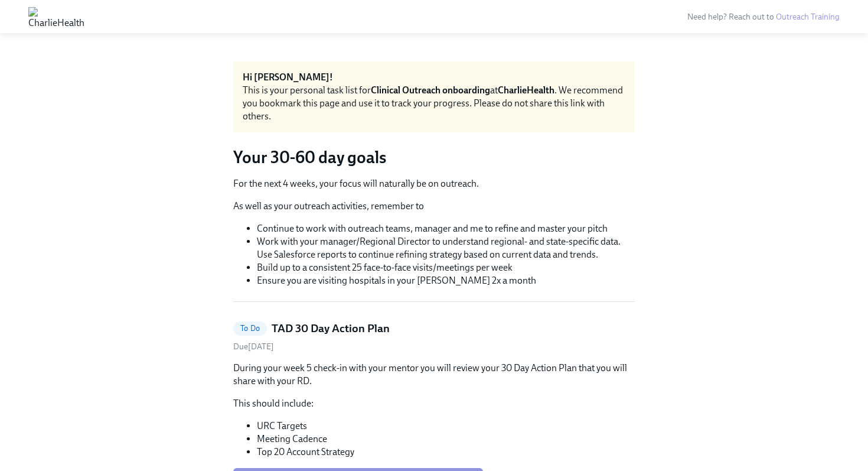 Image resolution: width=868 pixels, height=471 pixels. I want to click on strong: CharlieHealth, so click(526, 90).